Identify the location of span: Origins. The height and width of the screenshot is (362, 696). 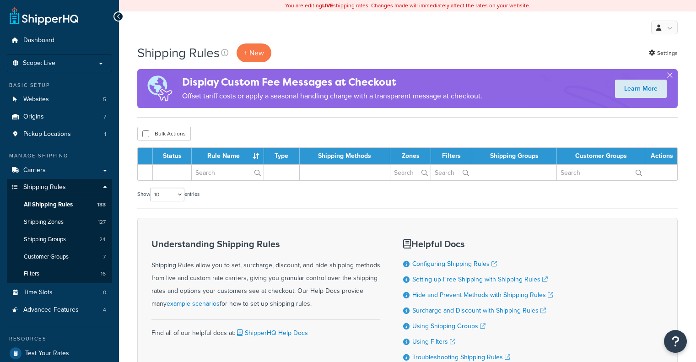
(33, 117).